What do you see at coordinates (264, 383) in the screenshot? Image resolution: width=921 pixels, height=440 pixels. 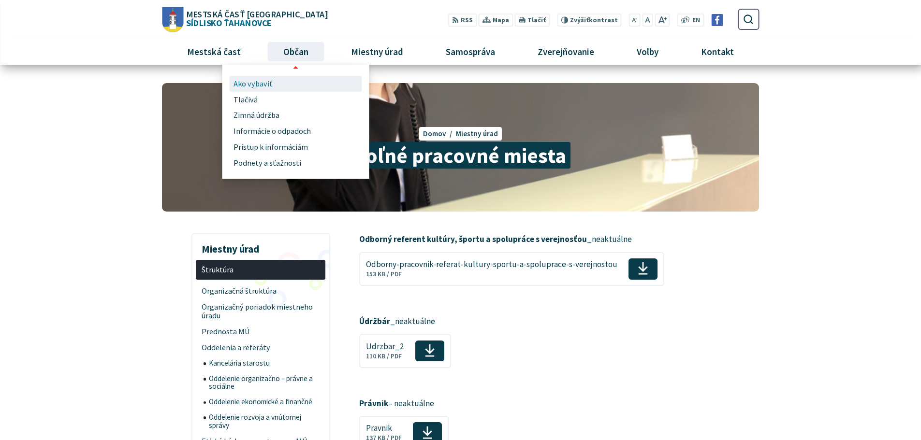 I see `a: Oddelenie organizačno – právne a sociálne` at bounding box center [264, 383].